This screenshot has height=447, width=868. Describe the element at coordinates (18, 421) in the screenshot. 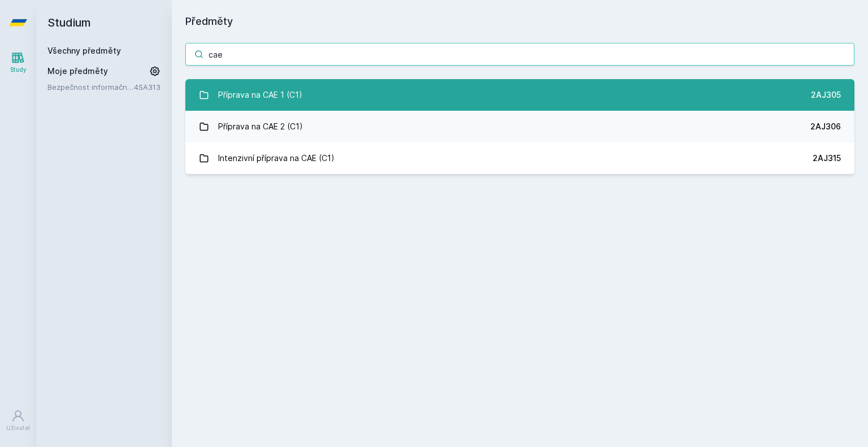

I see `a: Uživatel` at that location.